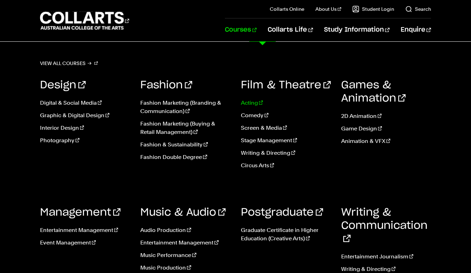  I want to click on a: Screen & Media, so click(286, 128).